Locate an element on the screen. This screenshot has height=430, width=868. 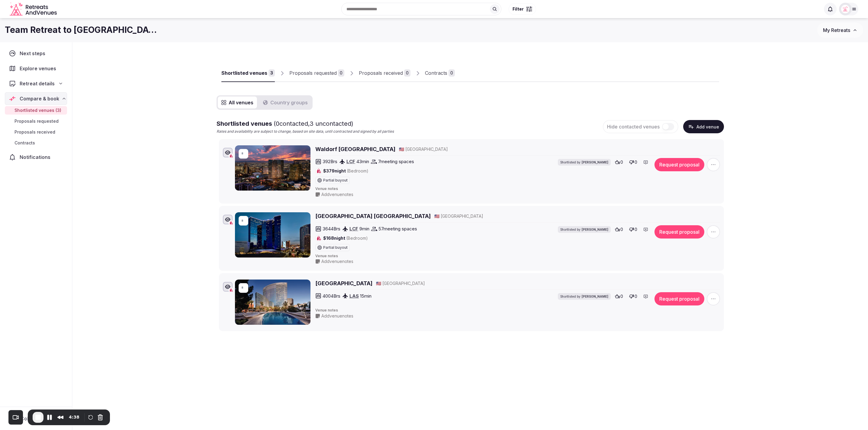
a: Proposals requested is located at coordinates (36, 122).